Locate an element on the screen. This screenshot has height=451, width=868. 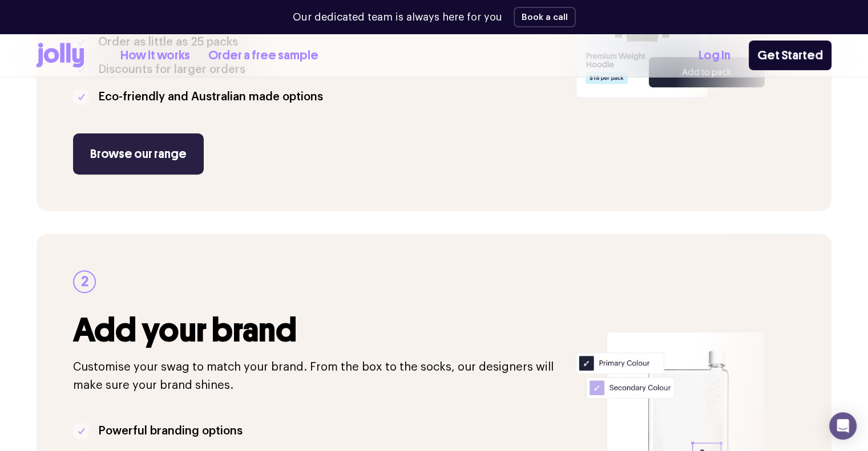
a: Order a free sample is located at coordinates (263, 56).